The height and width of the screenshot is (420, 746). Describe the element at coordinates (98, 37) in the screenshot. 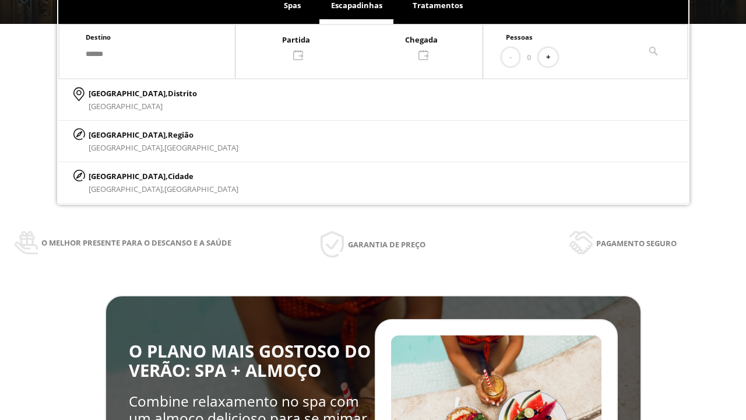

I see `span: Destino` at that location.